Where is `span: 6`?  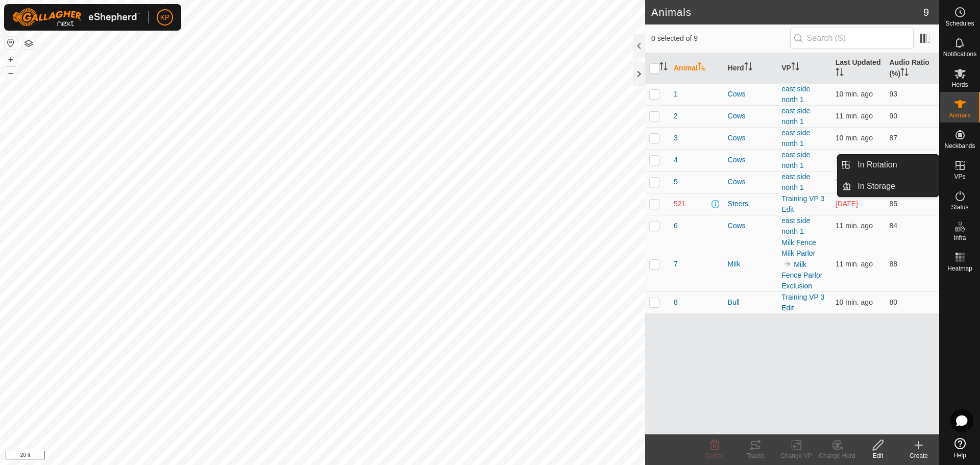 span: 6 is located at coordinates (676, 226).